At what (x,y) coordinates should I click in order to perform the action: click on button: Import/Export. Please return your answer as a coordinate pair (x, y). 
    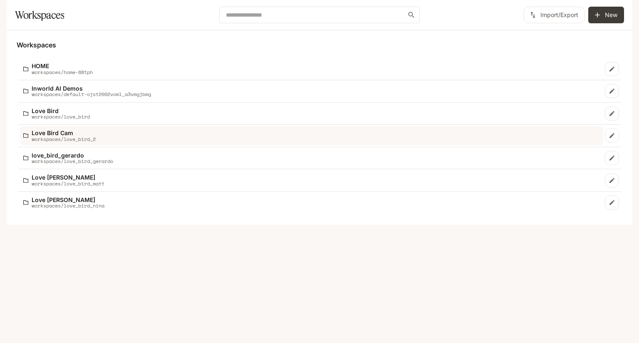
    Looking at the image, I should click on (554, 15).